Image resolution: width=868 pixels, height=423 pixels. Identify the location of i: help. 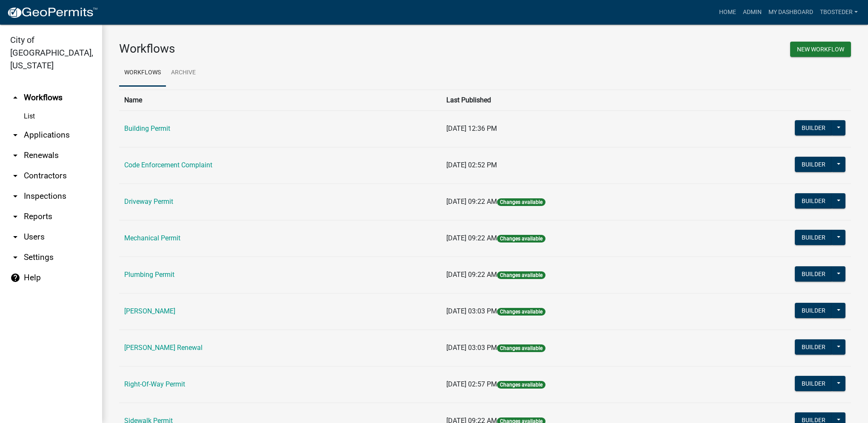
(15, 278).